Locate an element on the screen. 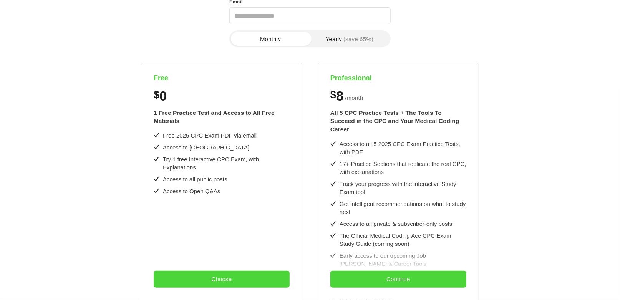 The width and height of the screenshot is (620, 300). span: 8 is located at coordinates (339, 96).